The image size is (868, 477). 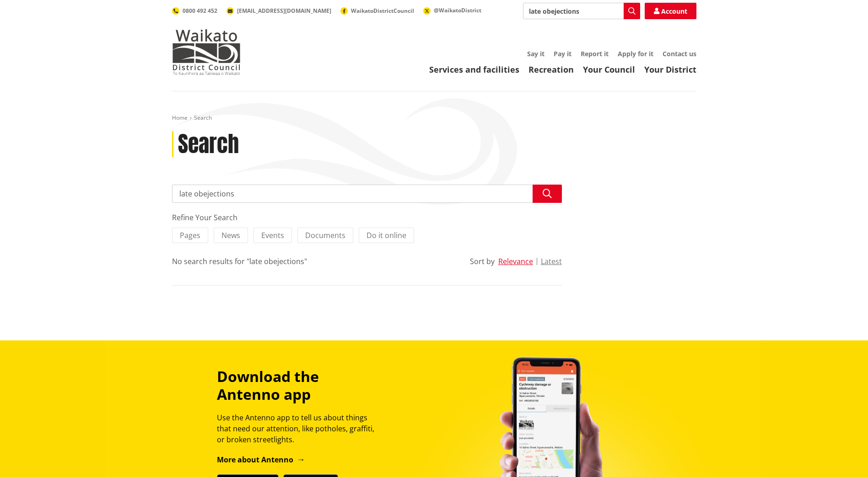 What do you see at coordinates (261, 460) in the screenshot?
I see `a: More about Antenno` at bounding box center [261, 460].